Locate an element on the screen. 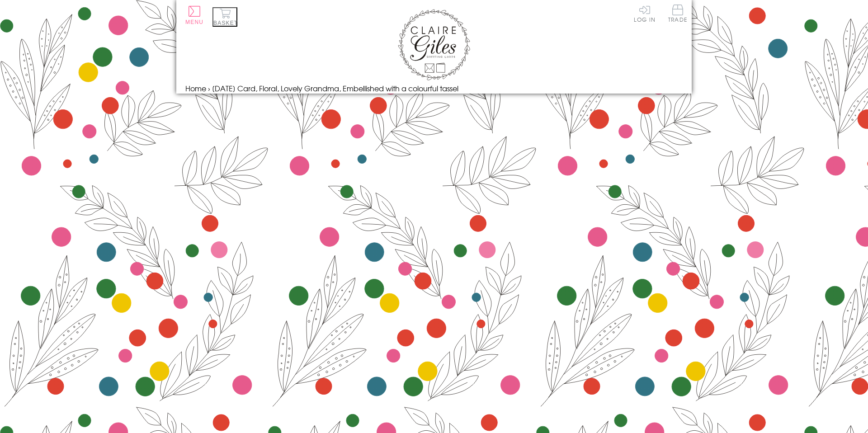  img: Claire Giles Greetings Cards is located at coordinates (434, 45).